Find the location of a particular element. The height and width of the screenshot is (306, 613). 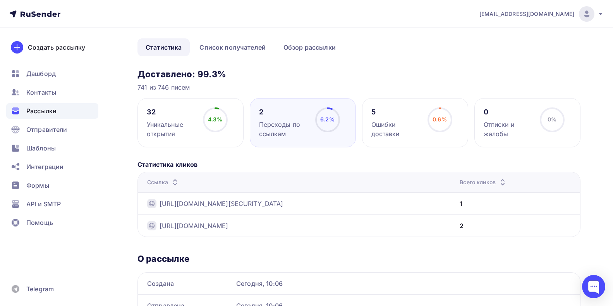

a: Формы is located at coordinates (52, 185).